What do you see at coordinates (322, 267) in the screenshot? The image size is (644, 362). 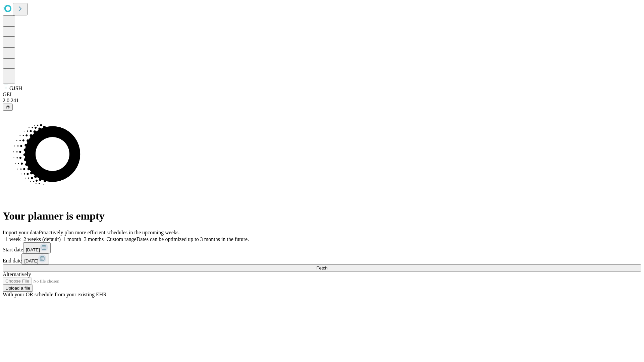 I see `button: Fetch` at bounding box center [322, 267].